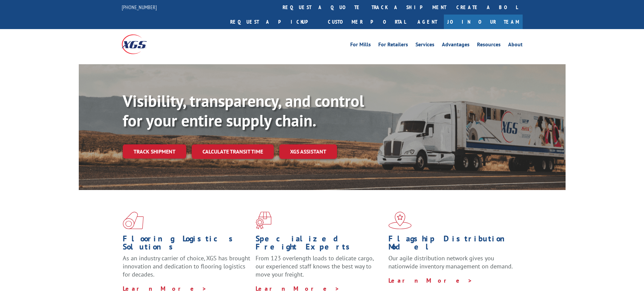 This screenshot has width=644, height=308. Describe the element at coordinates (452, 244) in the screenshot. I see `h1: Flagship Distribution Model` at that location.